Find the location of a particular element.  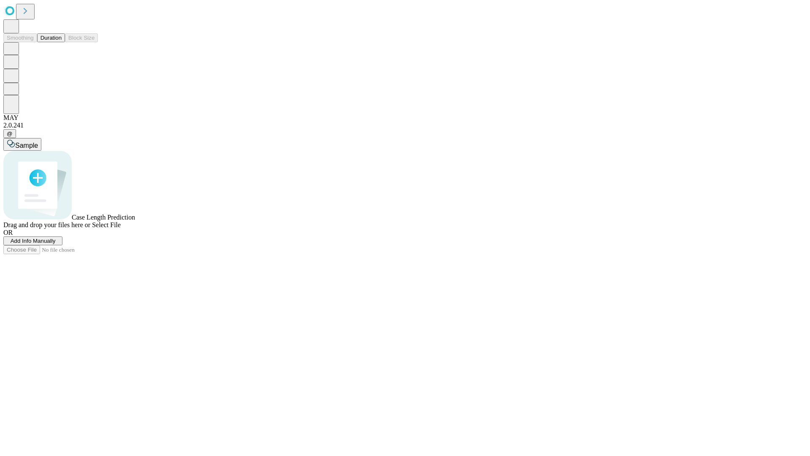

span: Drag and drop your files here or is located at coordinates (47, 224).